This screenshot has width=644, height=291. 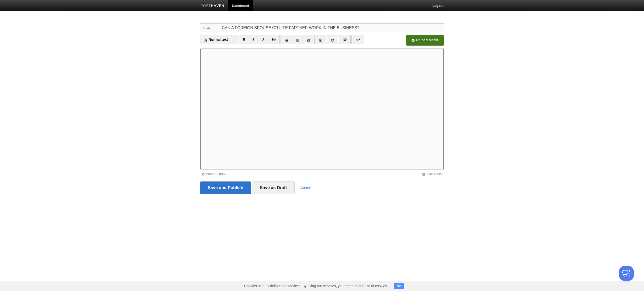 I want to click on span: Cookies help us deliver our services. By using our services, you agree to our use of cookies., so click(x=316, y=286).